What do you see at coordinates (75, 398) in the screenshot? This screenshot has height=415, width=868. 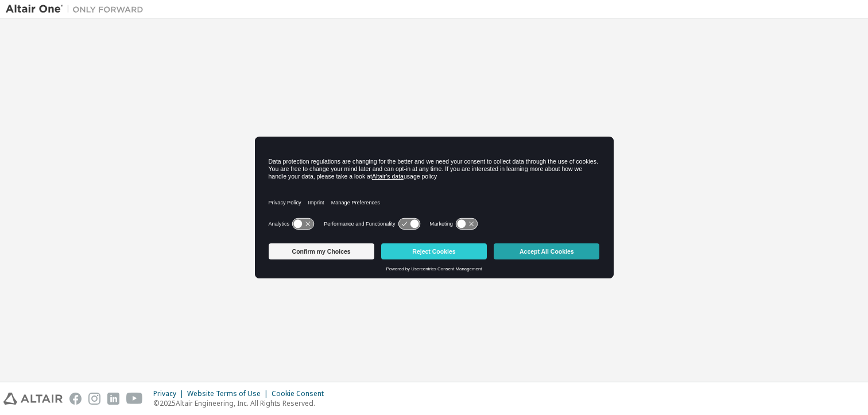 I see `img: facebook.svg` at bounding box center [75, 398].